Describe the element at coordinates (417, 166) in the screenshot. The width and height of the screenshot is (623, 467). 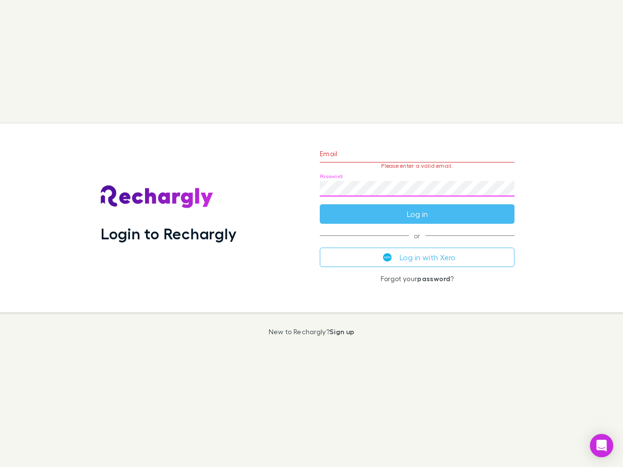
I see `p: Please enter a valid email.` at that location.